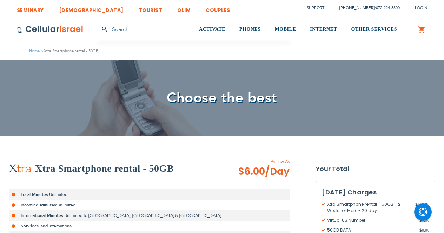  Describe the element at coordinates (323, 29) in the screenshot. I see `span: INTERNET` at that location.